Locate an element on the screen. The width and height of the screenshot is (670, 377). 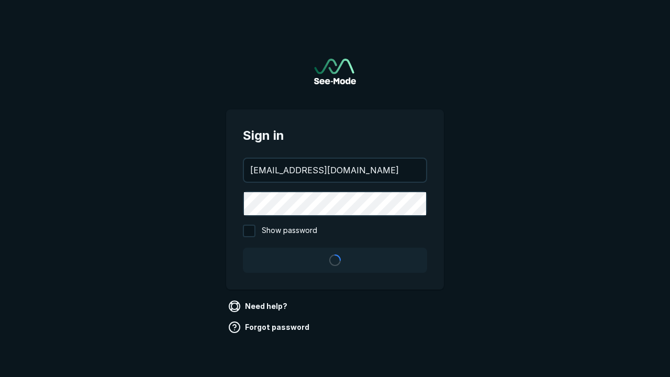
img: See-Mode Logo is located at coordinates (335, 71).